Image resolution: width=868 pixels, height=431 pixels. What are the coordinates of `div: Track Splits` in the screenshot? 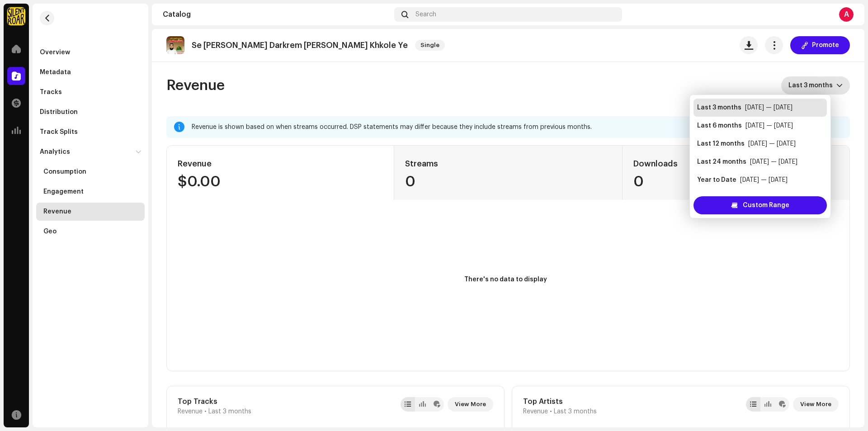 It's located at (58, 132).